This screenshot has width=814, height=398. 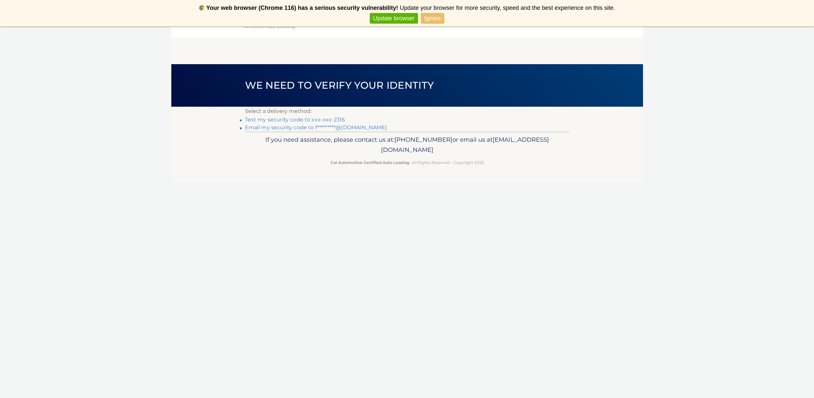 I want to click on strong: Cal Automotive Certified Auto Leasing, so click(x=370, y=162).